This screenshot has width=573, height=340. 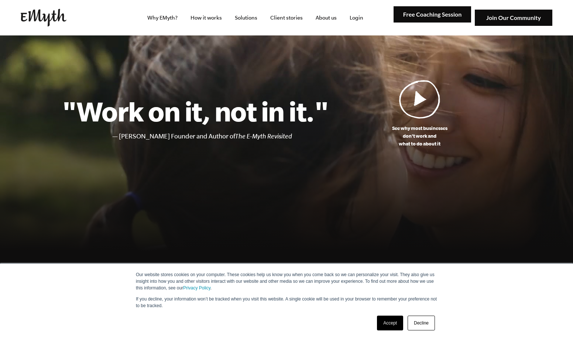 What do you see at coordinates (264, 136) in the screenshot?
I see `i: The E-Myth Revisited` at bounding box center [264, 136].